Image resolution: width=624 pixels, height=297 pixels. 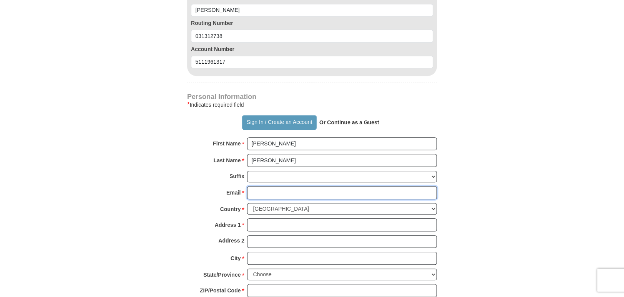 I want to click on label: Routing Number, so click(x=312, y=23).